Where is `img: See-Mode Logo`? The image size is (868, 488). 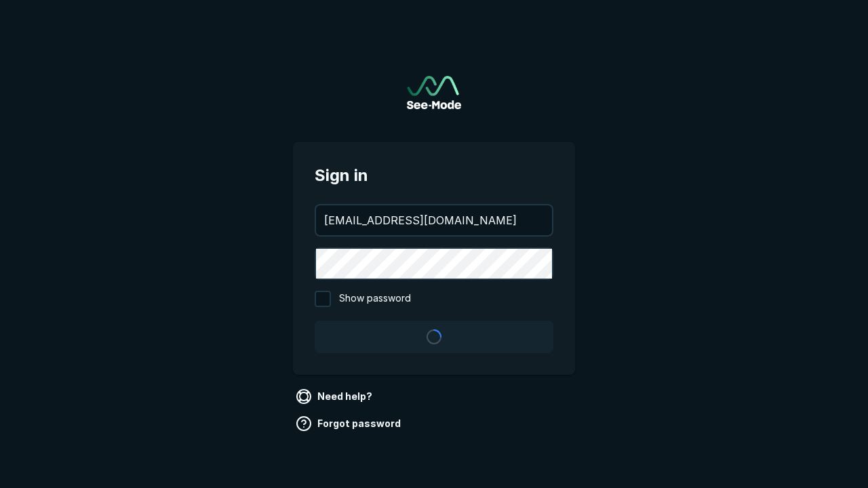 img: See-Mode Logo is located at coordinates (434, 92).